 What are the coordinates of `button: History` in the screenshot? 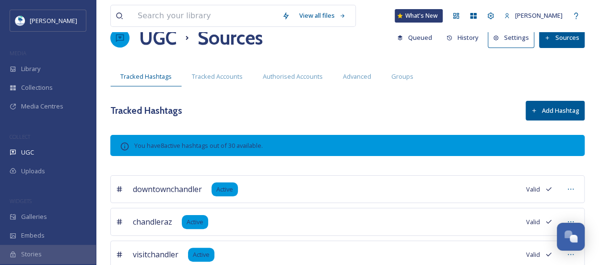 It's located at (462, 37).